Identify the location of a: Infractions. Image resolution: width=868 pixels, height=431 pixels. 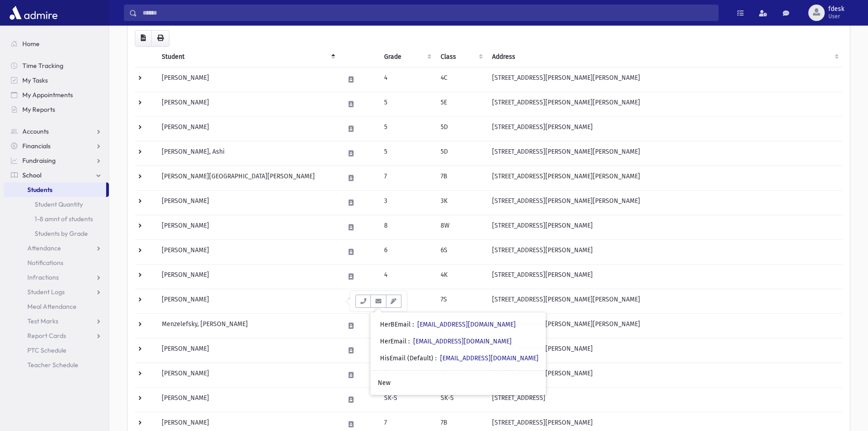
(56, 277).